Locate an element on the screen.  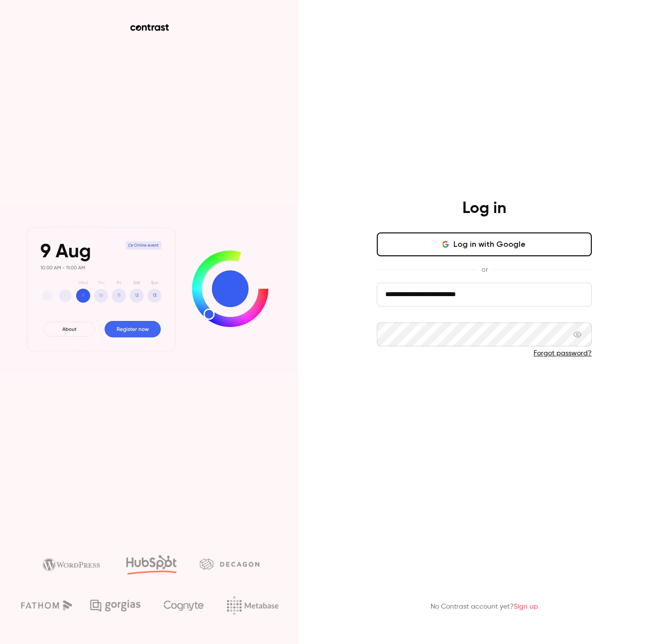
a: Forgot password? is located at coordinates (562, 353).